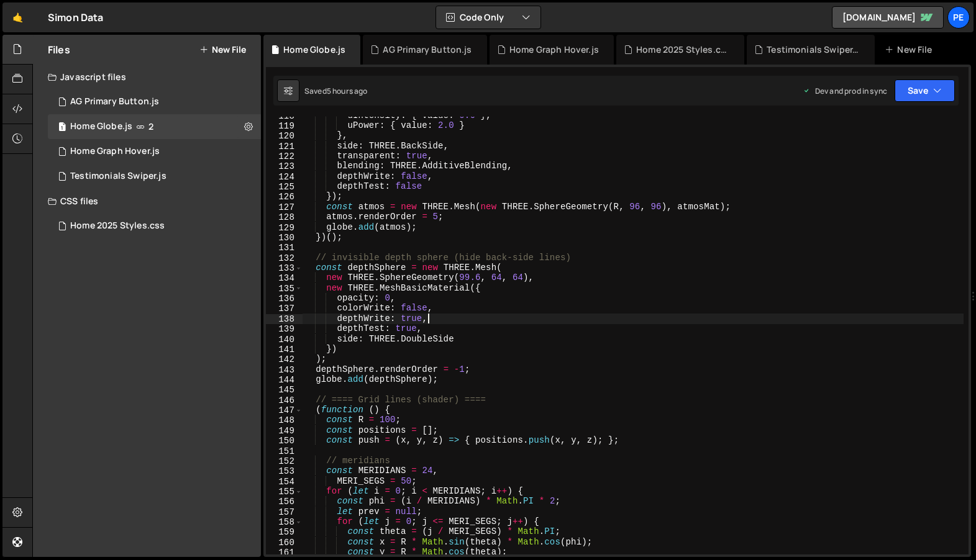 This screenshot has height=560, width=976. I want to click on div: New File, so click(911, 50).